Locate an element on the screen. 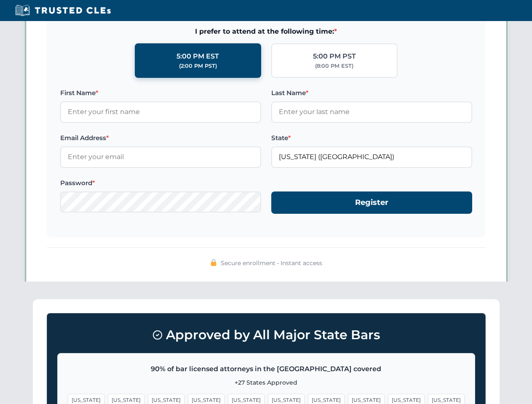  input: Enter your last name is located at coordinates (372, 112).